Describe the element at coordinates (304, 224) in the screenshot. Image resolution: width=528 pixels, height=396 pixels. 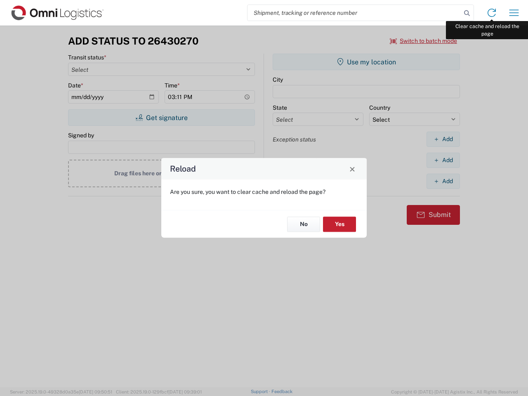
I see `button: No` at that location.